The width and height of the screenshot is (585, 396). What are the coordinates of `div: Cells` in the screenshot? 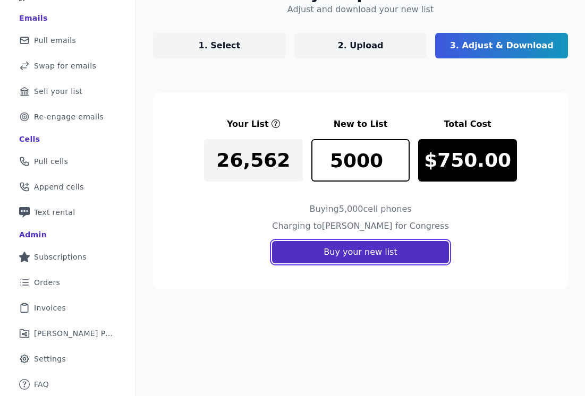 It's located at (29, 139).